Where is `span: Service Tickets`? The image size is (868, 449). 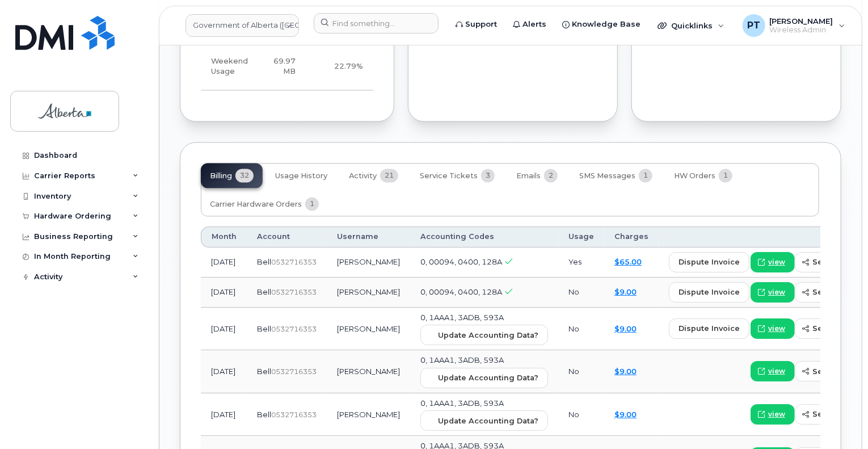 span: Service Tickets is located at coordinates (449, 176).